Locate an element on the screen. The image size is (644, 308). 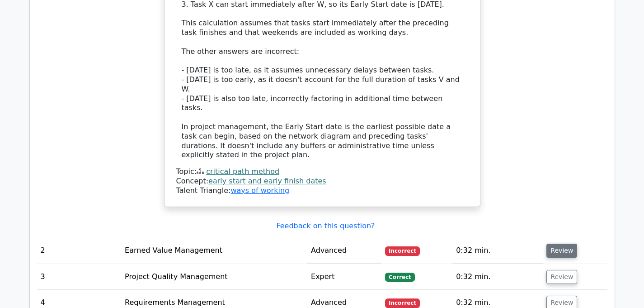
a: early start and early finish dates is located at coordinates (267, 181).